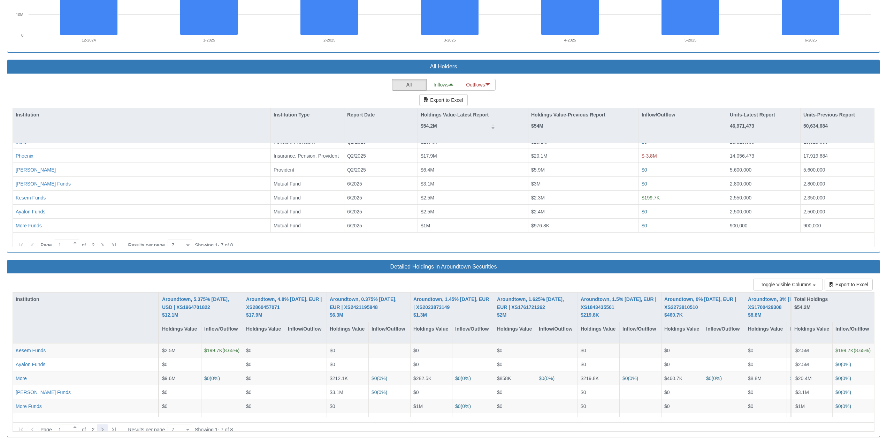 The height and width of the screenshot is (446, 887). Describe the element at coordinates (89, 40) in the screenshot. I see `text: 12-2024` at that location.